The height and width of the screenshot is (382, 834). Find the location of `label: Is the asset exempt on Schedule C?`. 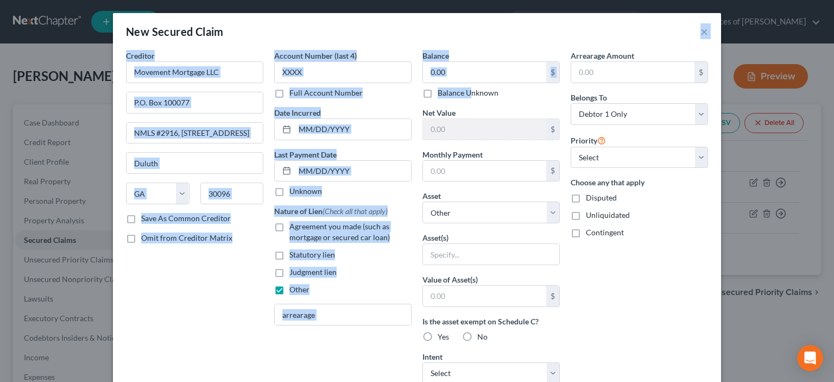

label: Is the asset exempt on Schedule C? is located at coordinates (491, 321).